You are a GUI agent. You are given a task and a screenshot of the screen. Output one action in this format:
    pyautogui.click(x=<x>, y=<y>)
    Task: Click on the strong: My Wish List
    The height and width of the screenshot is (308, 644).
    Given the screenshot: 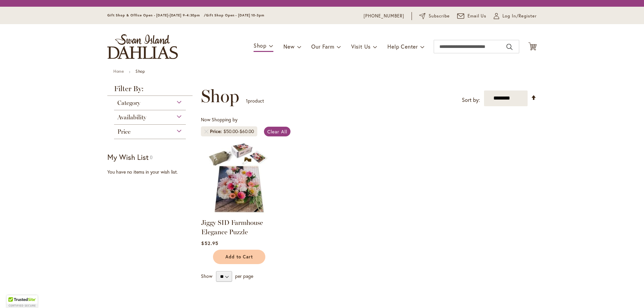 What is the action you would take?
    pyautogui.click(x=128, y=157)
    